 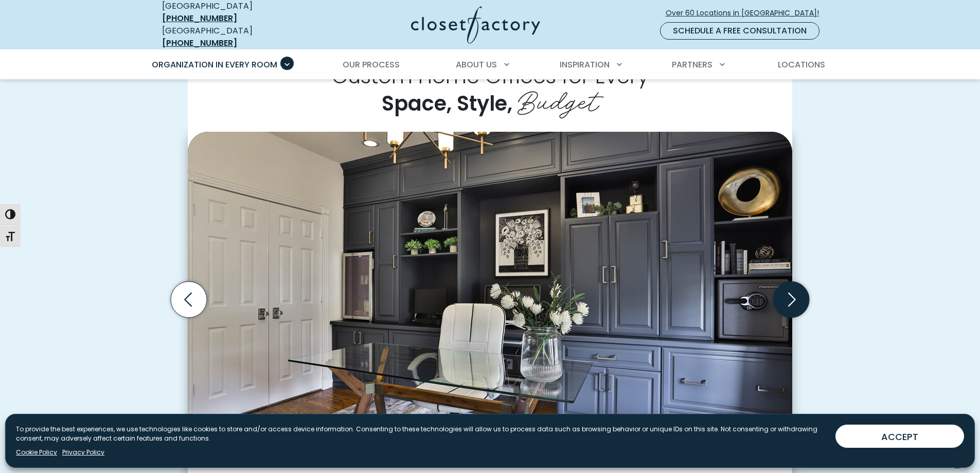 What do you see at coordinates (475, 25) in the screenshot?
I see `img: Closet Factory Logo` at bounding box center [475, 25].